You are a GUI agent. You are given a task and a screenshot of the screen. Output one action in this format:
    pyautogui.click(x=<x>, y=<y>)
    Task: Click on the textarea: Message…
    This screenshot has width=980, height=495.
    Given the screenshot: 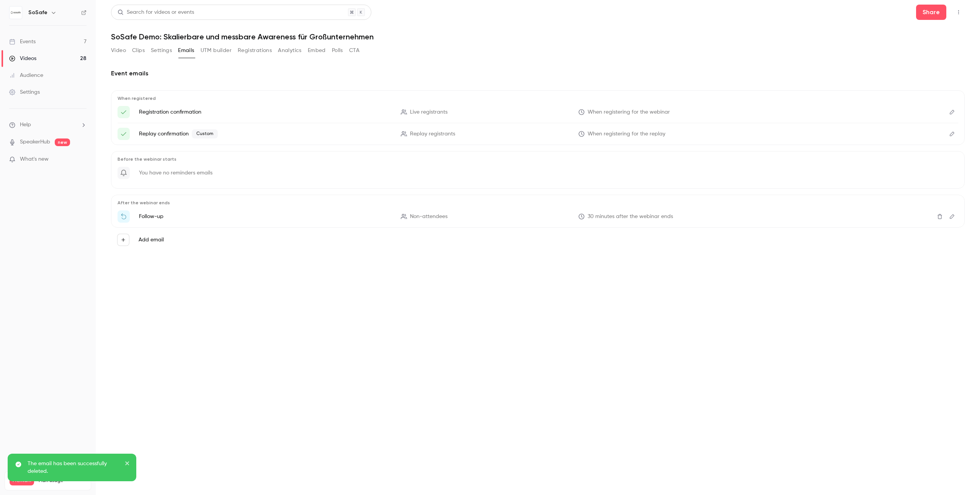 What is the action you would take?
    pyautogui.click(x=77, y=241)
    